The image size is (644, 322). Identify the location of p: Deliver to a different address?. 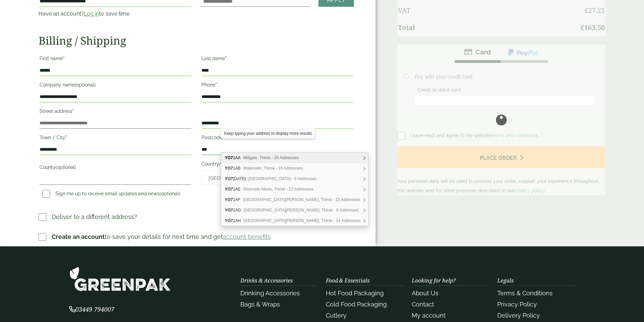
(94, 216).